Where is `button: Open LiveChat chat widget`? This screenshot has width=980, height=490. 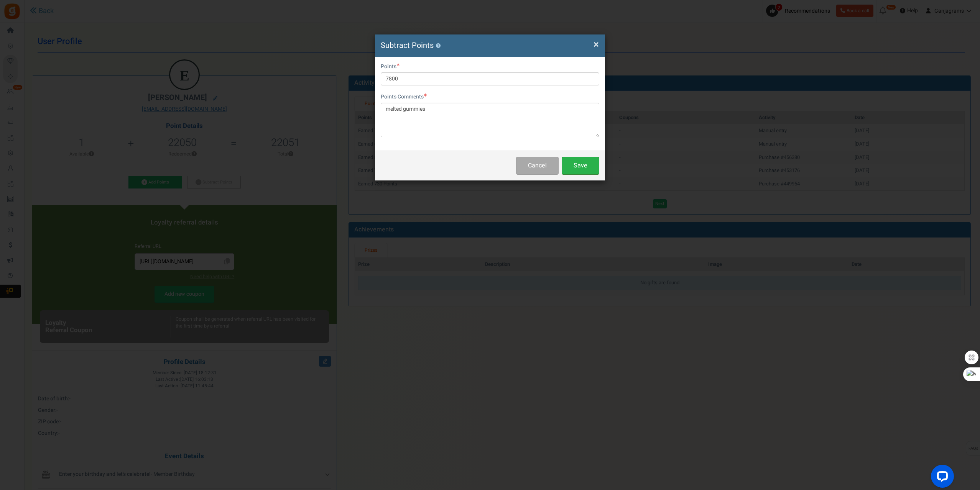 button: Open LiveChat chat widget is located at coordinates (17, 14).